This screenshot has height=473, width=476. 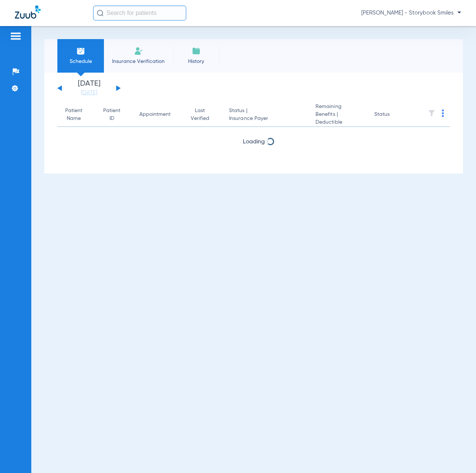 I want to click on img: hamburger-icon, so click(x=16, y=36).